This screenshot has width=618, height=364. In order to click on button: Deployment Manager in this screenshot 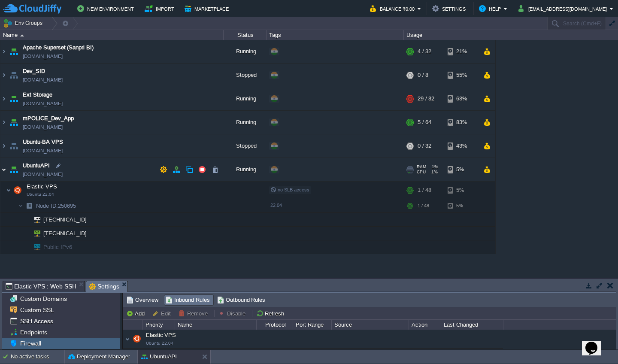, I will do `click(99, 357)`.